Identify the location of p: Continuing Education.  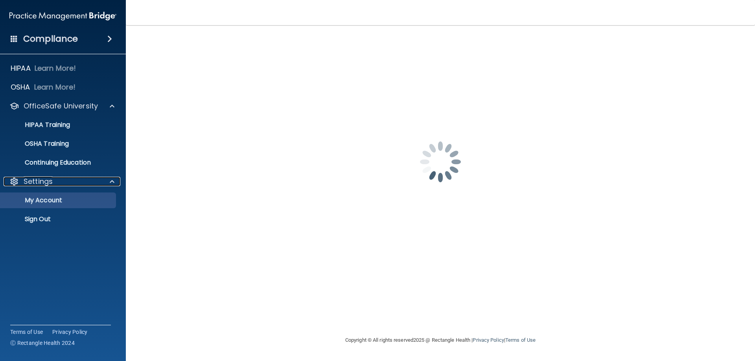
(59, 163).